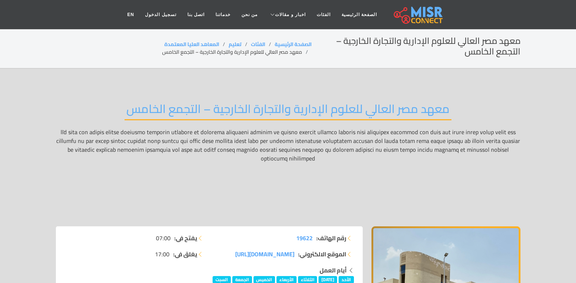 This screenshot has height=283, width=576. Describe the element at coordinates (322, 254) in the screenshot. I see `strong: الموقع الالكتروني:` at that location.